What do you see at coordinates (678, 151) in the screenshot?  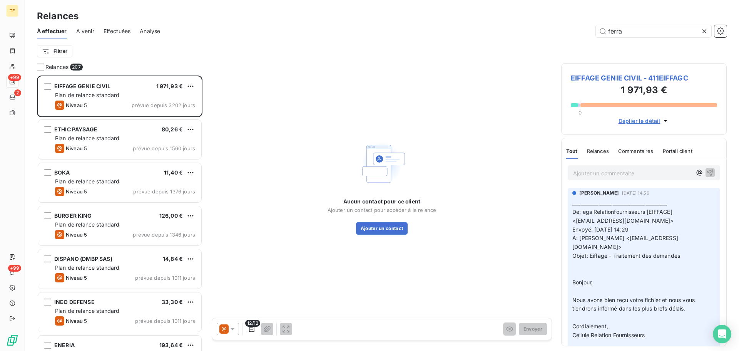 I see `span: Portail client` at bounding box center [678, 151].